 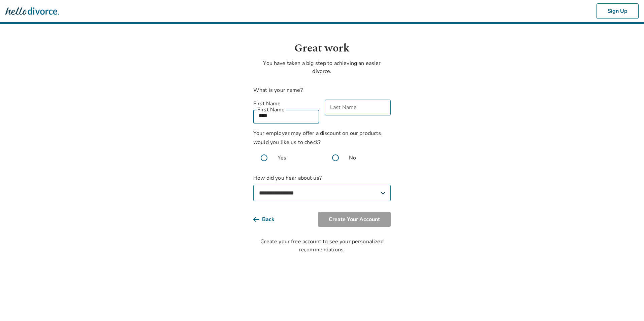 What do you see at coordinates (322, 193) in the screenshot?
I see `select: How did you hear about us?` at bounding box center [322, 193].